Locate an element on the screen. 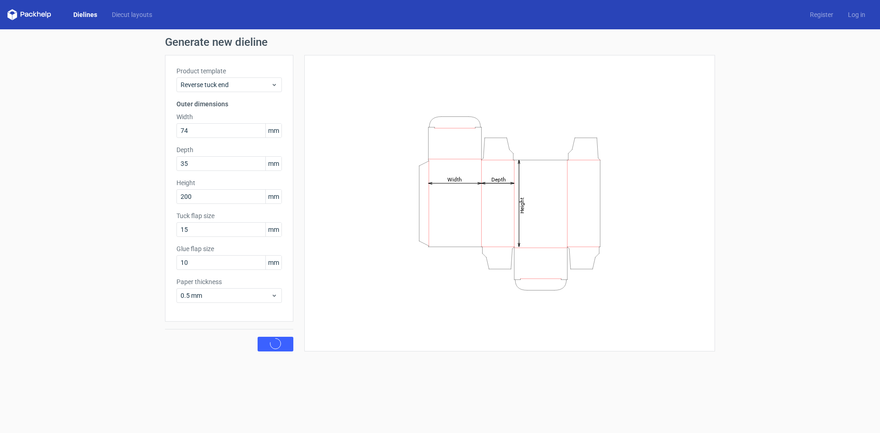  label: Depth is located at coordinates (229, 150).